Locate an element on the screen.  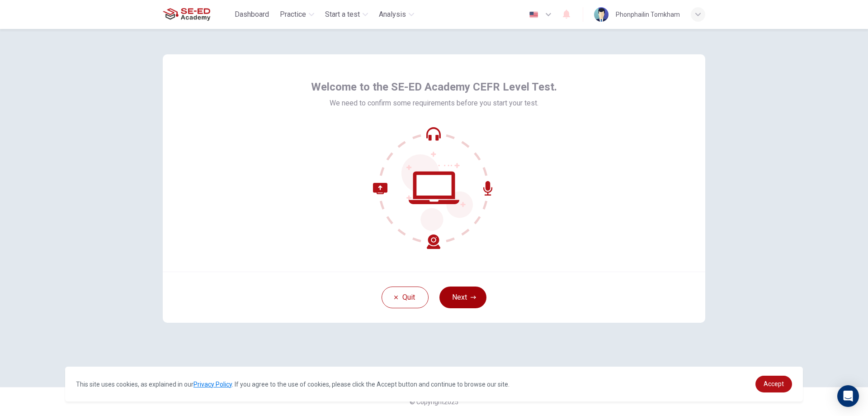
button: Start a test is located at coordinates (346, 15).